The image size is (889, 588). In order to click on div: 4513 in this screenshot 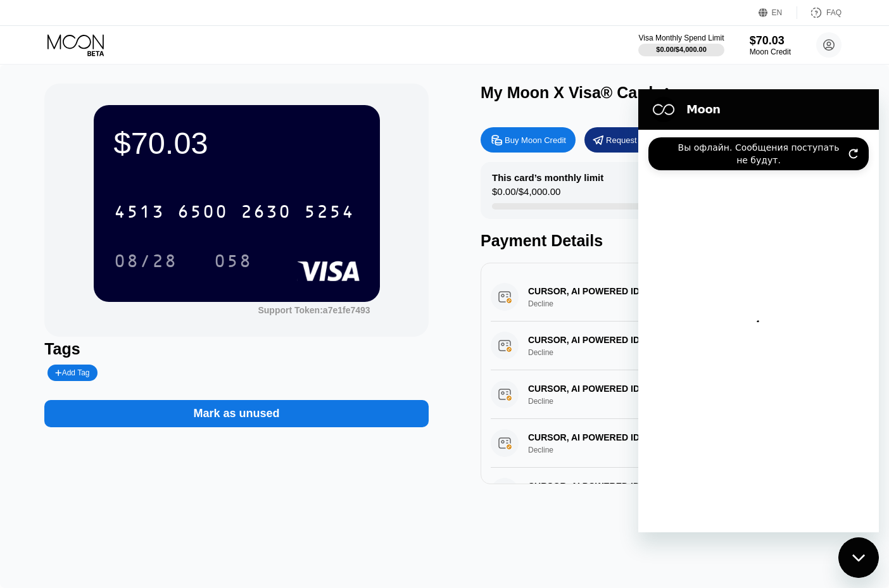, I will do `click(140, 213)`.